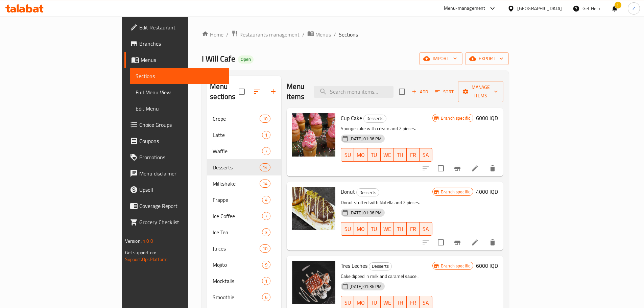 This screenshot has width=644, height=308. I want to click on button: SU, so click(347, 155).